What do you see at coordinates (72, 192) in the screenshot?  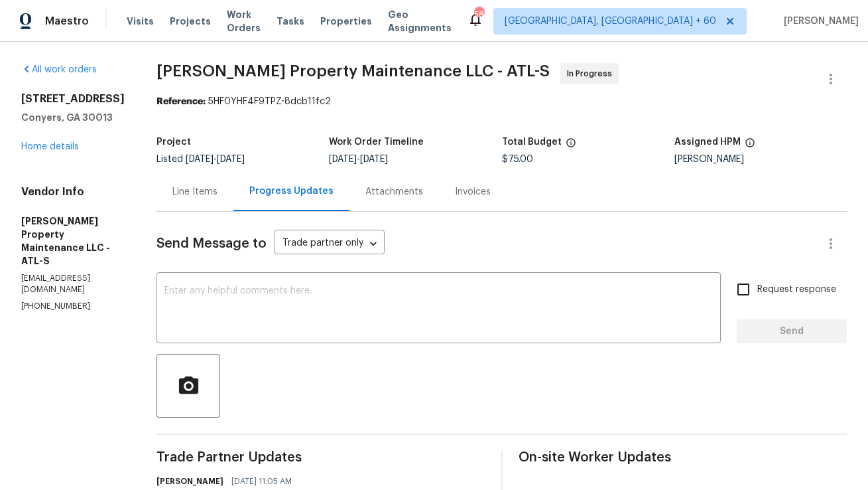 I see `h4: Vendor Info` at bounding box center [72, 192].